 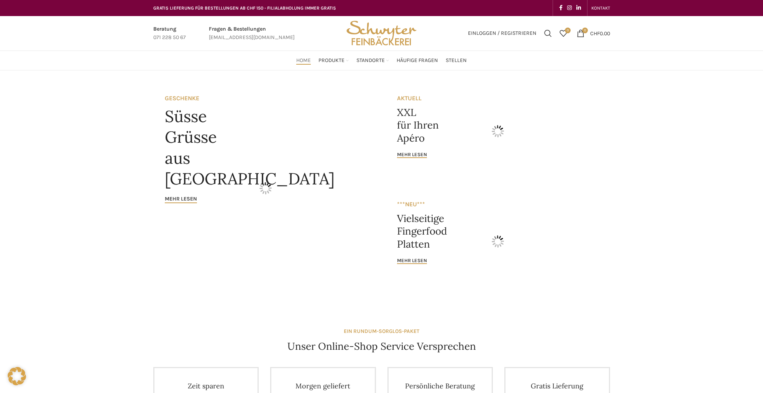 What do you see at coordinates (456, 61) in the screenshot?
I see `span: Stellen` at bounding box center [456, 61].